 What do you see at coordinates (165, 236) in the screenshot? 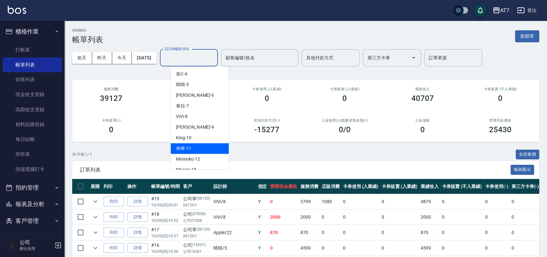
I see `p: 10/09 (四) 19:37` at bounding box center [165, 236].